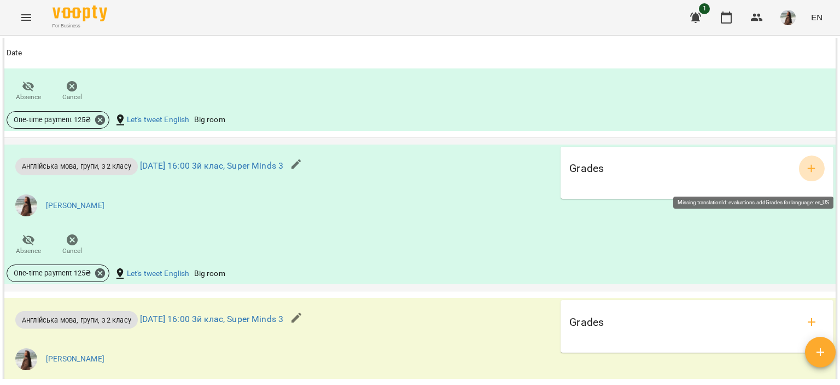 The height and width of the screenshot is (385, 840). Describe the element at coordinates (705, 9) in the screenshot. I see `span: 1` at that location.